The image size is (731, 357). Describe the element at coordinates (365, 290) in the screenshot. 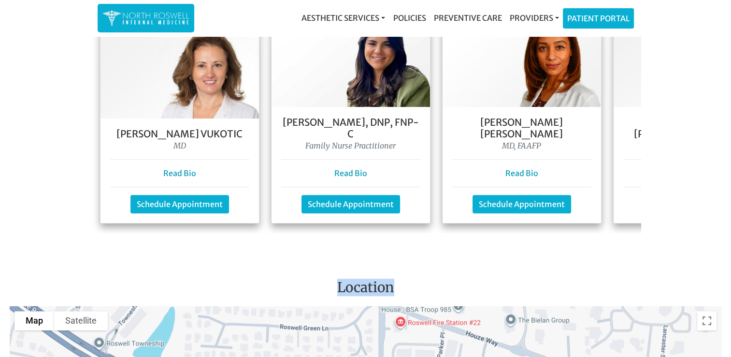

I see `h3: Location` at that location.